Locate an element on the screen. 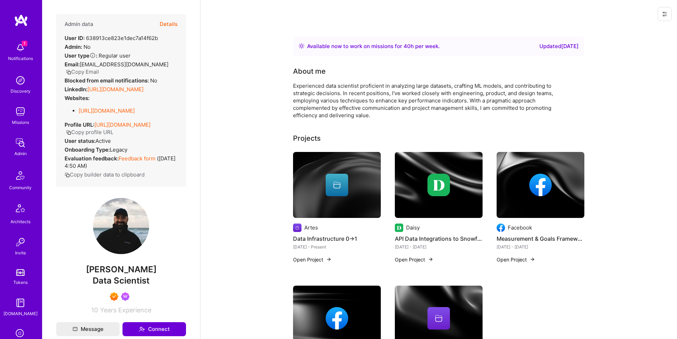  div: Discovery is located at coordinates (20, 91).